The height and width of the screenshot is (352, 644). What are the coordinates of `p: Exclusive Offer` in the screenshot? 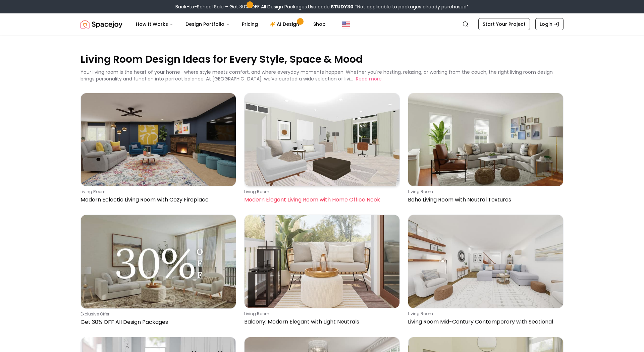 It's located at (157, 314).